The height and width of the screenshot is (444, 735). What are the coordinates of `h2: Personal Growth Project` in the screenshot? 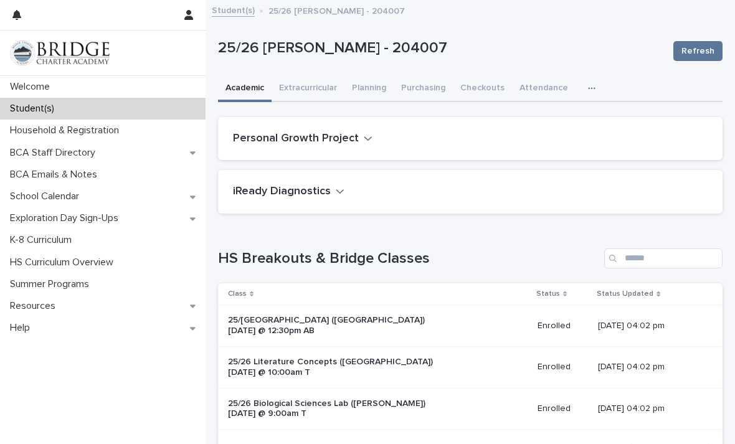 It's located at (296, 139).